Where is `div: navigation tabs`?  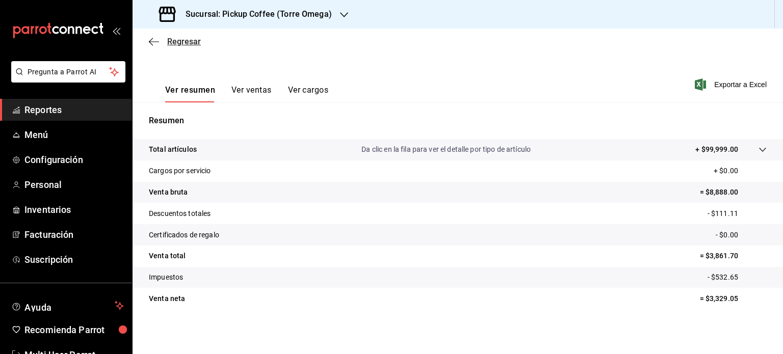 div: navigation tabs is located at coordinates (247, 94).